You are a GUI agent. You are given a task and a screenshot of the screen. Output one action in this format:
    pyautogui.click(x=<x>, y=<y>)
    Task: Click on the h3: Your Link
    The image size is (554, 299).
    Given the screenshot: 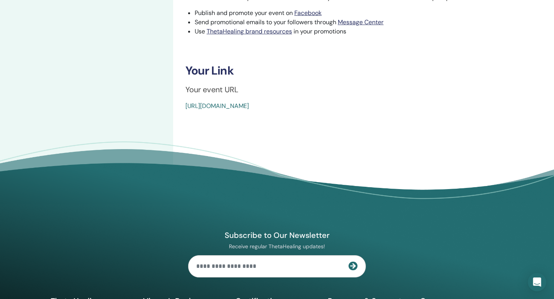 What is the action you would take?
    pyautogui.click(x=358, y=71)
    